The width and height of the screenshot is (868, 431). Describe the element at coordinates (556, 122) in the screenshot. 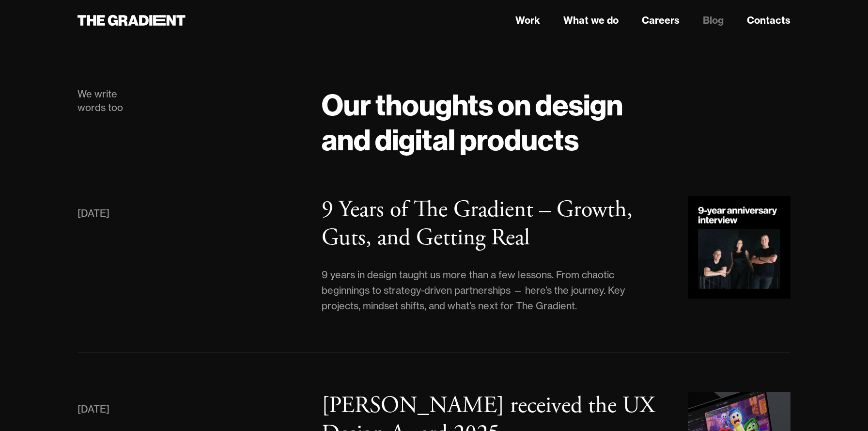

I see `h1: Our thoughts on design and digital products` at that location.